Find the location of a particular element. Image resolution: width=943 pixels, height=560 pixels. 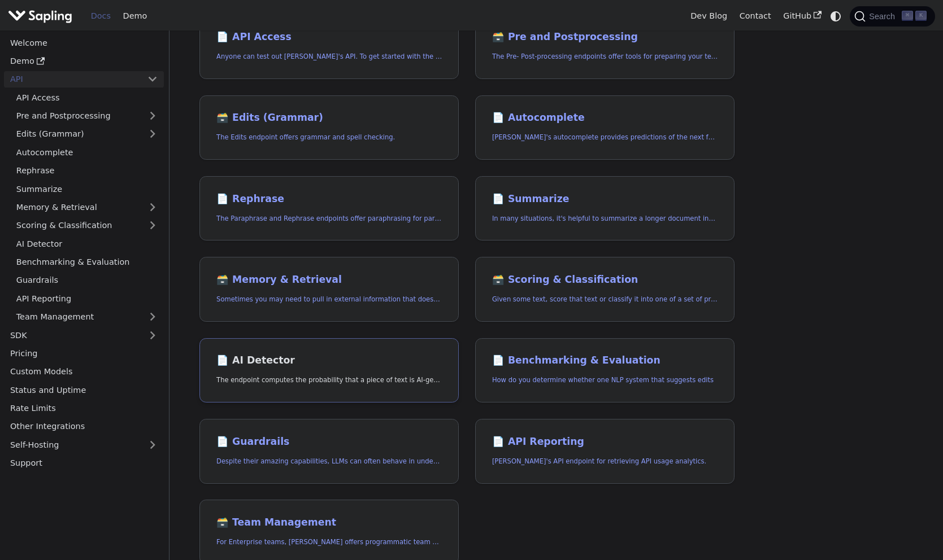

p: Sapling's API endpoint for retrieving API usage analytics. is located at coordinates (604, 461).